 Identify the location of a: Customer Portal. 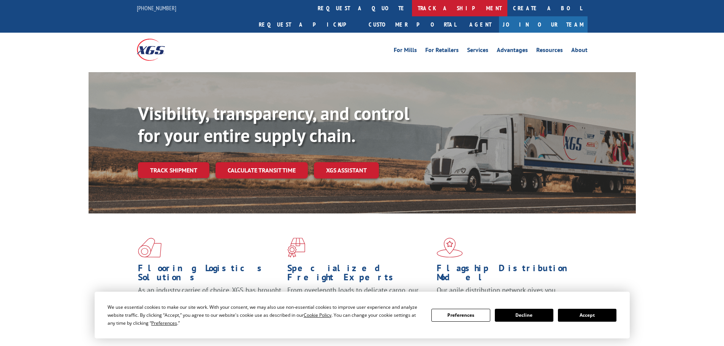
(413, 24).